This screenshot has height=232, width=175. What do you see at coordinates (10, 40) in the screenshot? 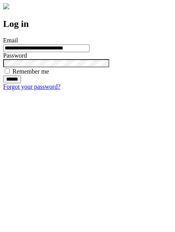
I see `label: Email` at bounding box center [10, 40].